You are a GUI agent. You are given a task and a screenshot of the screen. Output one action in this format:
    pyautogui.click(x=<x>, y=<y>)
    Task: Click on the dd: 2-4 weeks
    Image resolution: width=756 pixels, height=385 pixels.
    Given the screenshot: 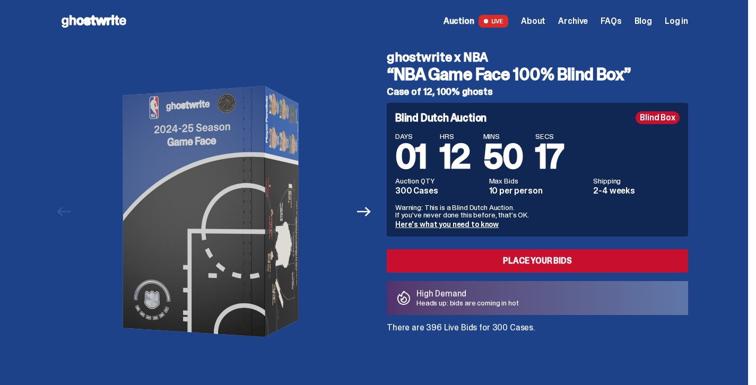 What is the action you would take?
    pyautogui.click(x=636, y=191)
    